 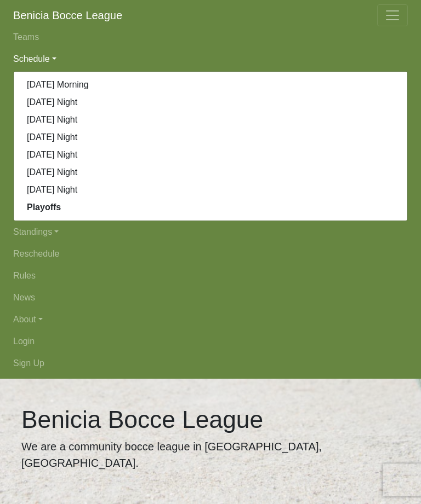 I want to click on a: Playoffs, so click(x=210, y=207).